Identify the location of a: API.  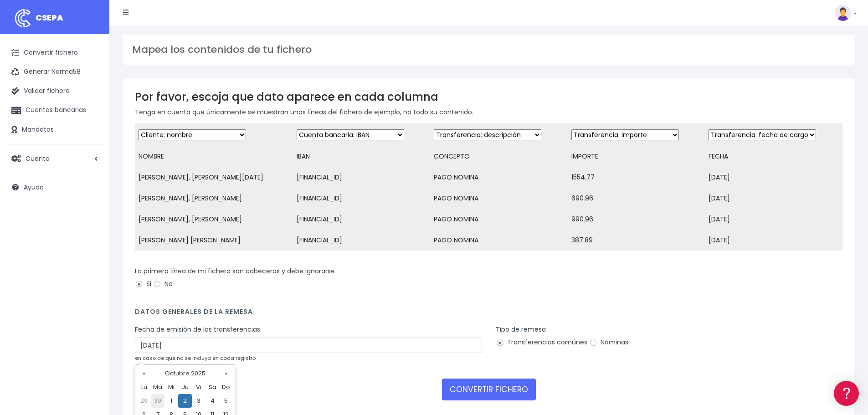
(91, 240).